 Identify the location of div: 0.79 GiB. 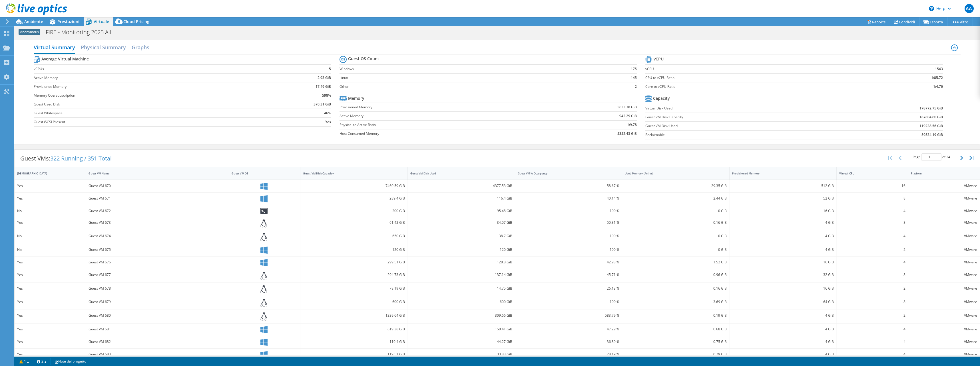
(675, 355).